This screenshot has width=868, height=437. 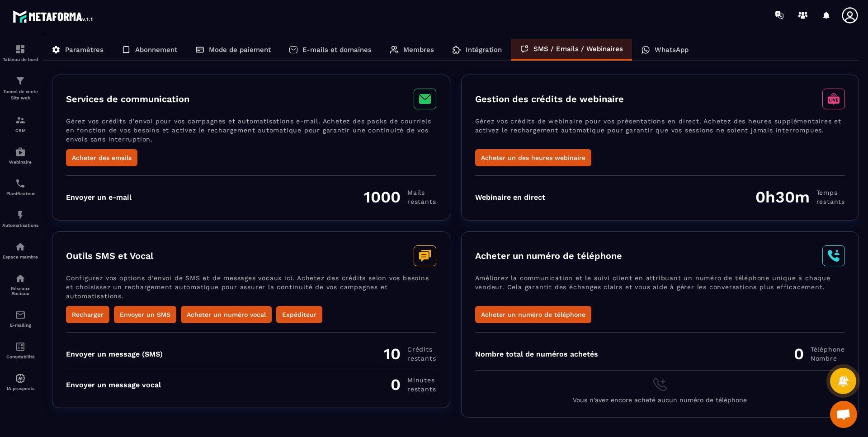 I want to click on p: Abonnement, so click(x=156, y=49).